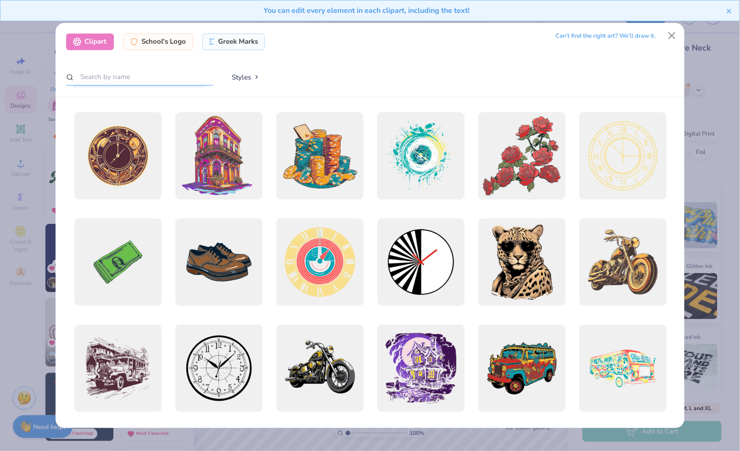  I want to click on div: Can’t find the right art? We’ll draw it., so click(606, 36).